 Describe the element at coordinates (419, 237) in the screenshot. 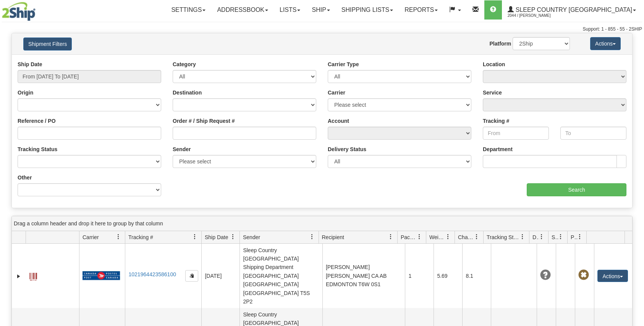

I see `a: Packages filter column settings` at that location.